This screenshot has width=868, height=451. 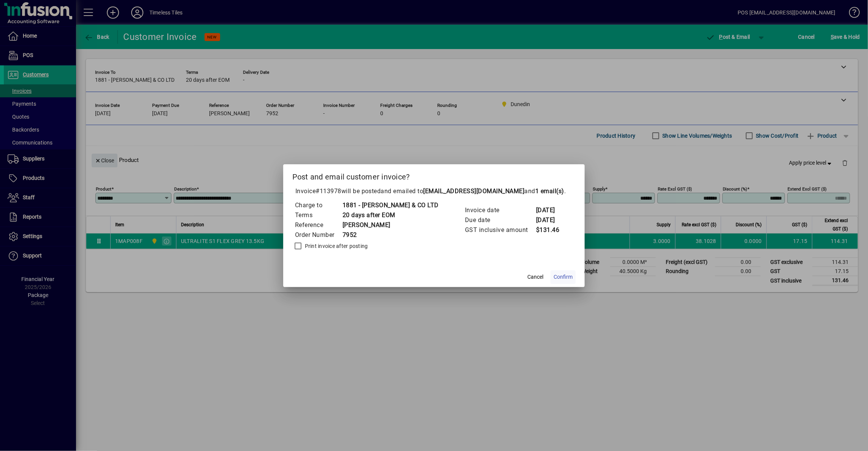 What do you see at coordinates (563, 278) in the screenshot?
I see `button: Confirm` at bounding box center [563, 278].